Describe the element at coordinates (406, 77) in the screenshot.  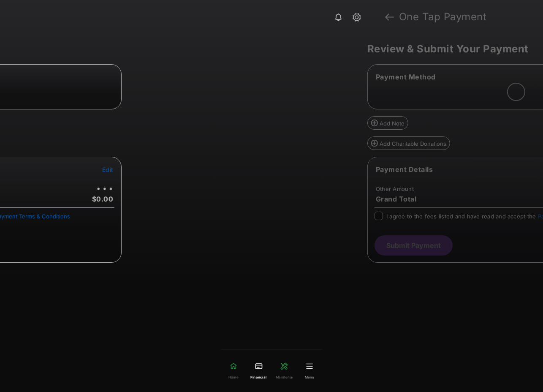
I see `span: Payment Method` at that location.